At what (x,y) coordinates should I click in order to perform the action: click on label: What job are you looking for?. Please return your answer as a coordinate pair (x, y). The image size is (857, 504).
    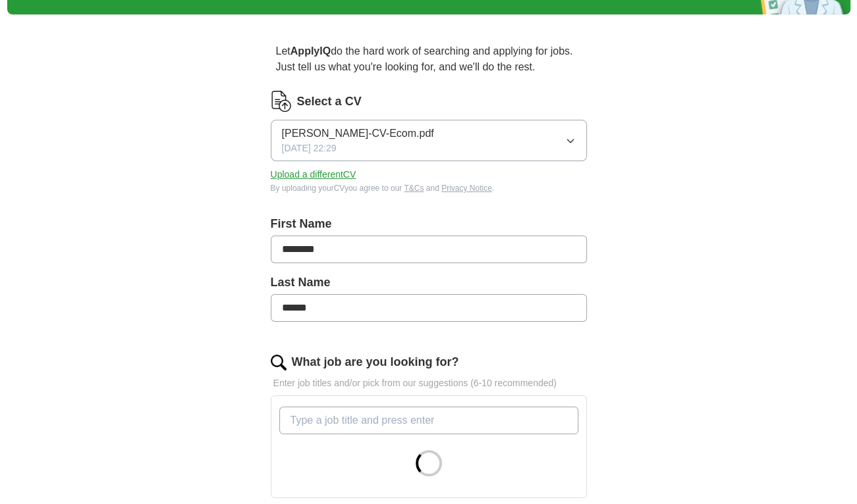
    Looking at the image, I should click on (376, 362).